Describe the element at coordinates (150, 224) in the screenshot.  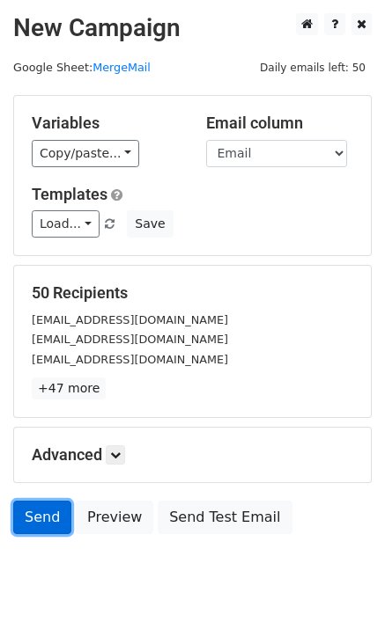
I see `button: Save` at that location.